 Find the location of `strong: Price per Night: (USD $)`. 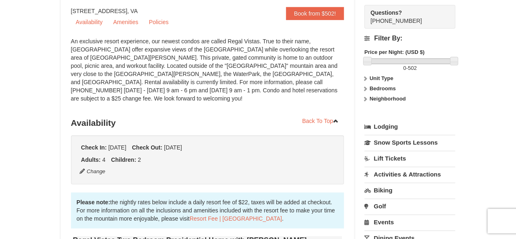

strong: Price per Night: (USD $) is located at coordinates (394, 52).